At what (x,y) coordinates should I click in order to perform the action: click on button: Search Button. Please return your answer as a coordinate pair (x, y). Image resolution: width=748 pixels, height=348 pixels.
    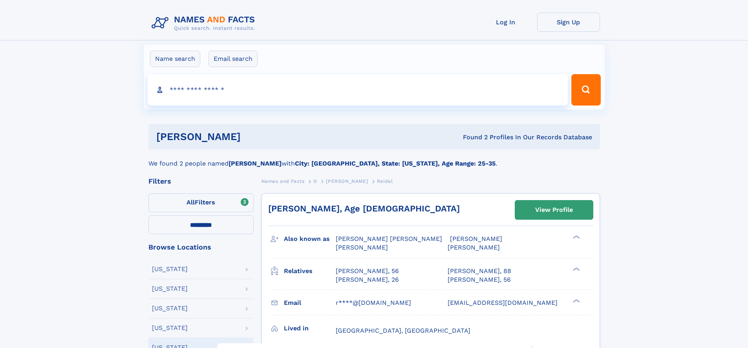
    Looking at the image, I should click on (586, 90).